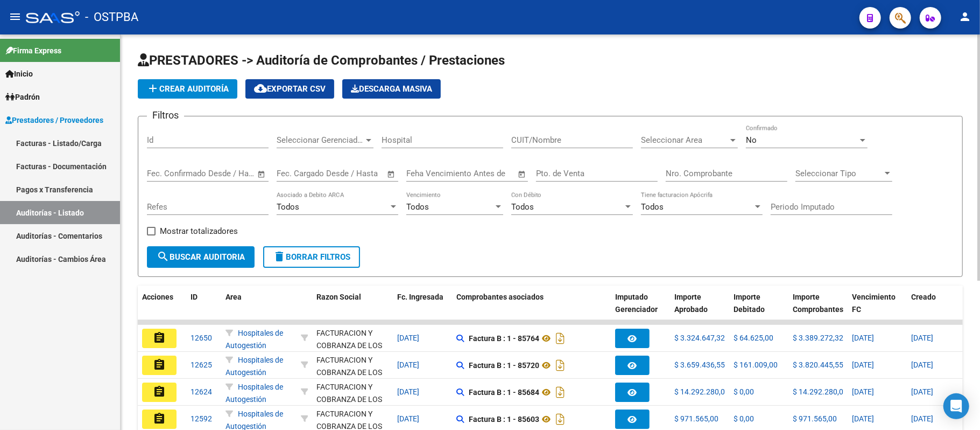 The image size is (980, 430). Describe the element at coordinates (162, 309) in the screenshot. I see `datatable-header-cell: Acciones` at that location.